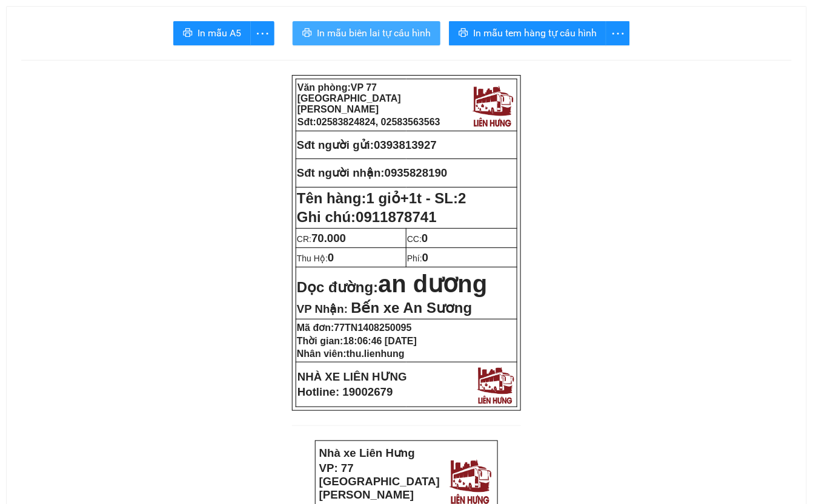  What do you see at coordinates (335, 145) in the screenshot?
I see `strong: Sđt người gửi:` at bounding box center [335, 145].